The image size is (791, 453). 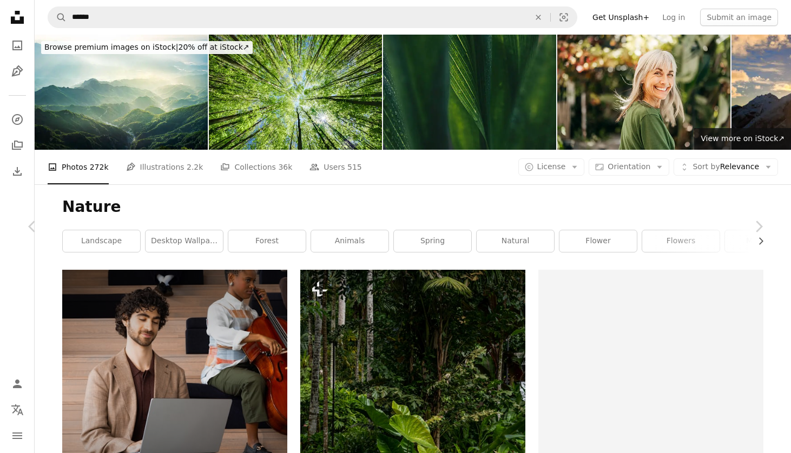 What do you see at coordinates (628, 167) in the screenshot?
I see `button: Orientation` at bounding box center [628, 167].